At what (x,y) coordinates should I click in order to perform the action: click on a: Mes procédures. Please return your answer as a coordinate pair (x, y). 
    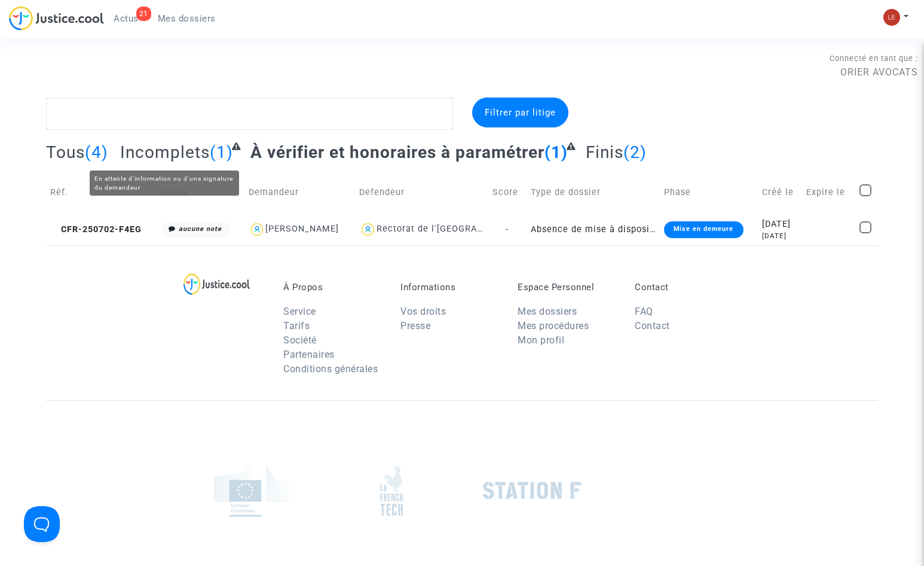
    Looking at the image, I should click on (552, 325).